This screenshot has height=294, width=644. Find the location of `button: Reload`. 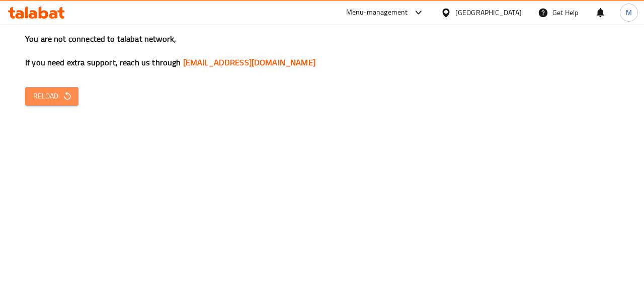

button: Reload is located at coordinates (51, 96).